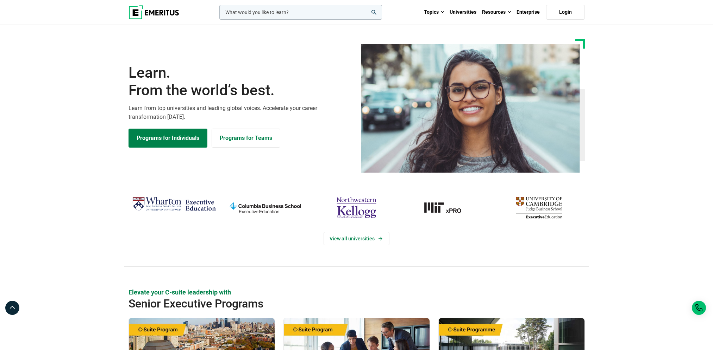 This screenshot has height=350, width=713. Describe the element at coordinates (240, 90) in the screenshot. I see `span: From the world’s best.` at that location.